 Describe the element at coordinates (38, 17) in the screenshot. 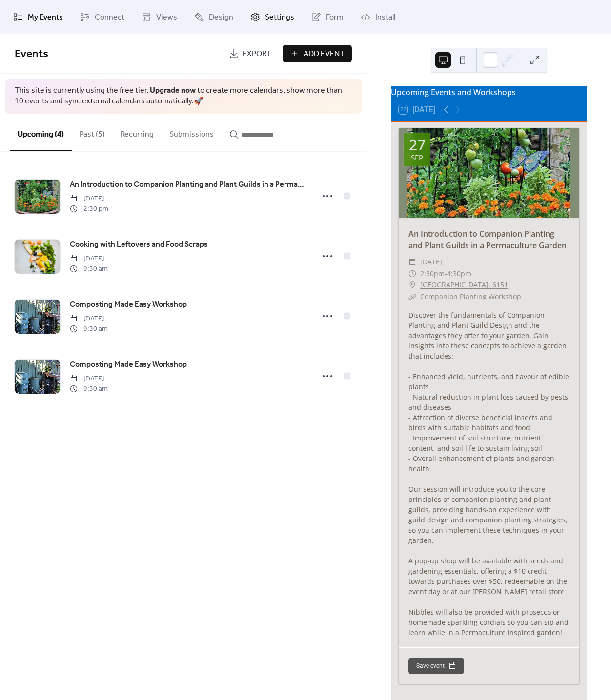

I see `a: My Events` at that location.